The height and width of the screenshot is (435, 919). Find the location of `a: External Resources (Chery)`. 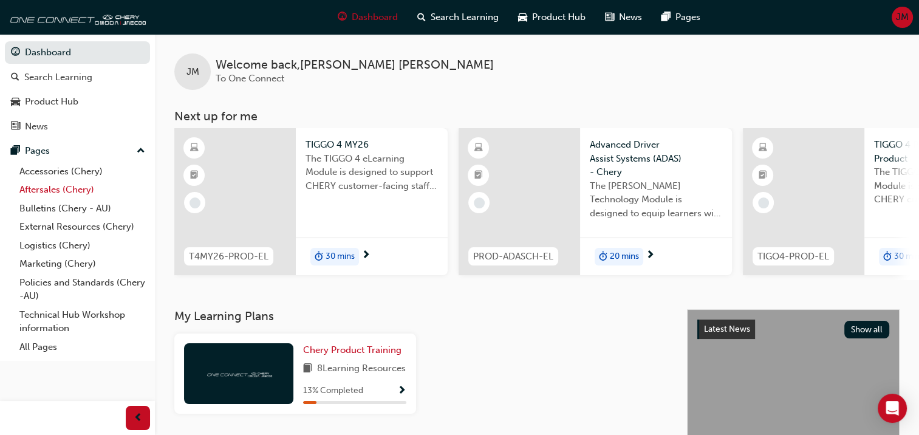

a: External Resources (Chery) is located at coordinates (82, 227).